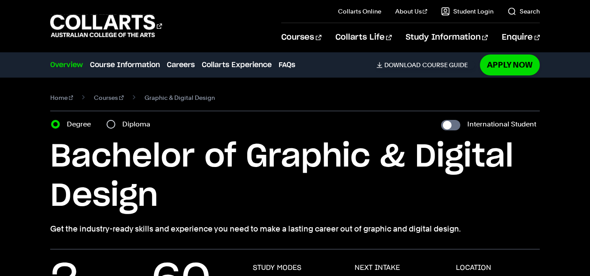  Describe the element at coordinates (180, 98) in the screenshot. I see `span: Graphic & Digital Design` at that location.